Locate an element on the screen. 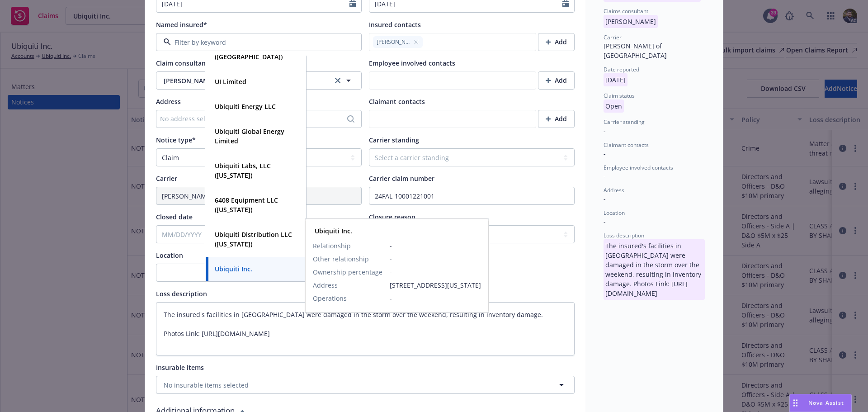 The width and height of the screenshot is (868, 412). span: Closed date is located at coordinates (174, 217).